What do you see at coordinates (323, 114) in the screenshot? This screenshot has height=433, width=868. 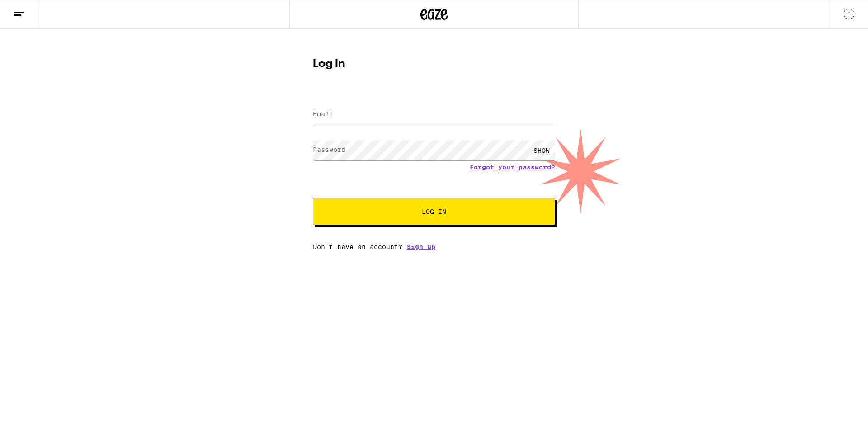 I see `label: Email` at bounding box center [323, 114].